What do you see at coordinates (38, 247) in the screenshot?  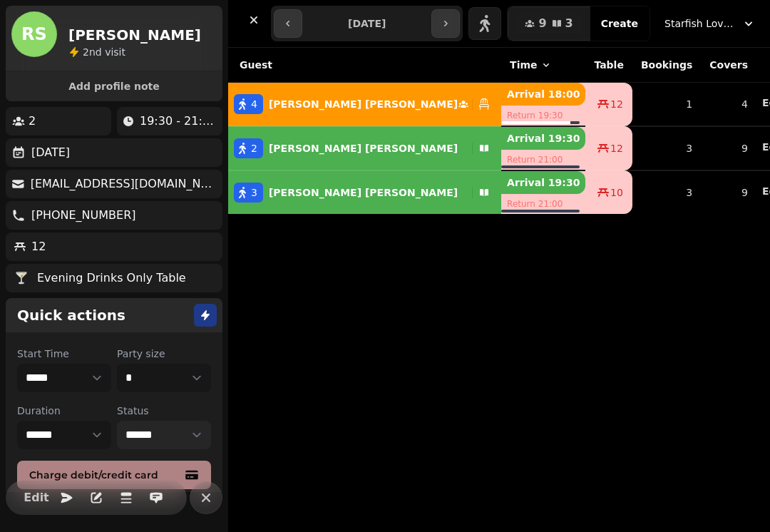 I see `p: 12` at bounding box center [38, 247].